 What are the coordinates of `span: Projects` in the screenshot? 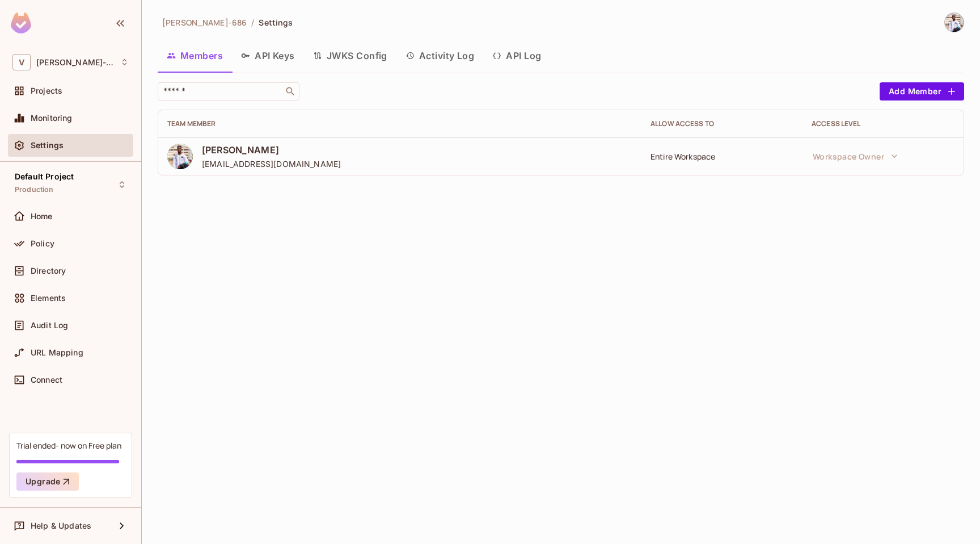 It's located at (47, 91).